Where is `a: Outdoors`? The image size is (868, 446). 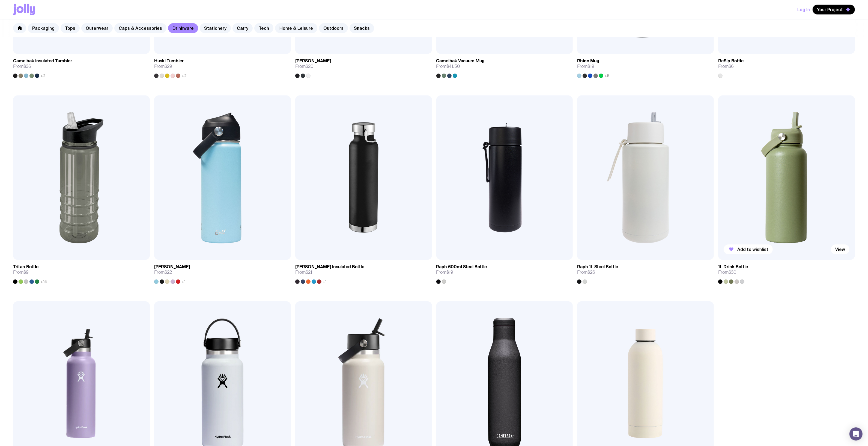 a: Outdoors is located at coordinates (333, 28).